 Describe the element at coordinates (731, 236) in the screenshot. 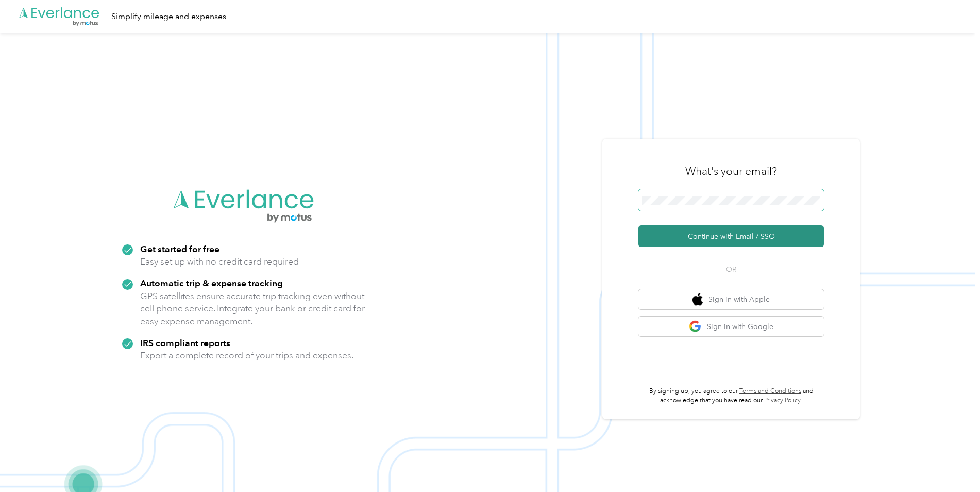

I see `button: Continue with Email / SSO` at that location.